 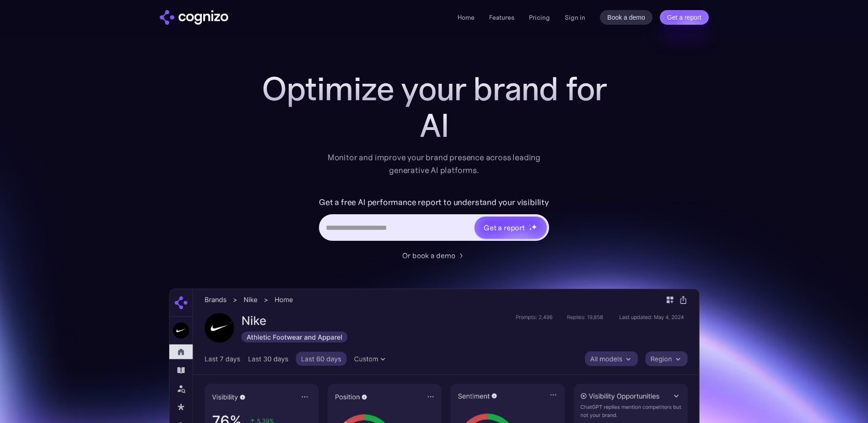 I want to click on div: Monitor and improve your brand presence across leading generative AI platforms., so click(x=435, y=164).